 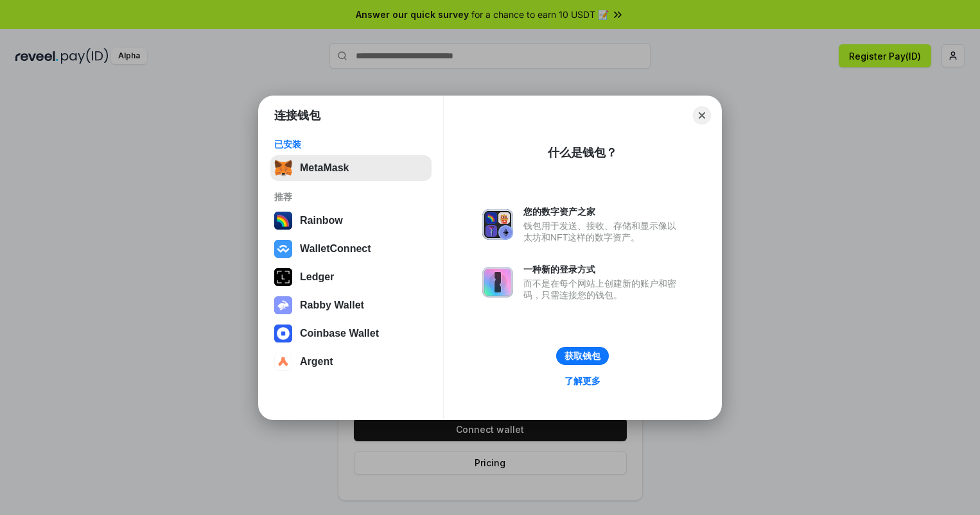 What do you see at coordinates (351, 144) in the screenshot?
I see `div: 已安装` at bounding box center [351, 144].